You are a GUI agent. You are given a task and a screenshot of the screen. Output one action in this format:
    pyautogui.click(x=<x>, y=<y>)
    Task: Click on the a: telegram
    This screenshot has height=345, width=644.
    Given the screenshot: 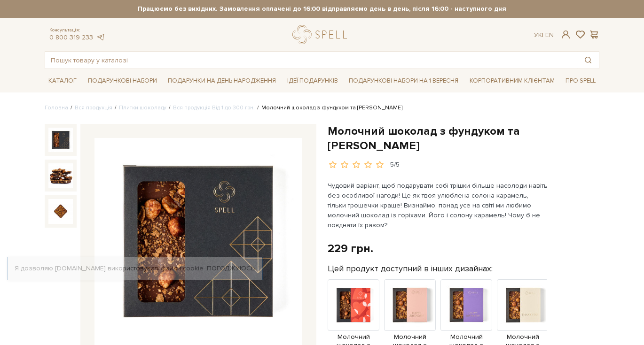 What is the action you would take?
    pyautogui.click(x=101, y=37)
    